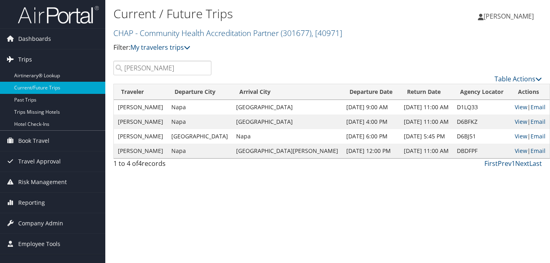  Describe the element at coordinates (481, 136) in the screenshot. I see `td: D6BJ51` at that location.